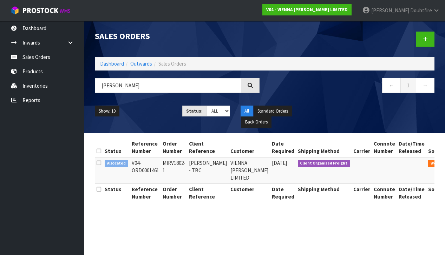  Describe the element at coordinates (323, 164) in the screenshot. I see `span: Client Organised Freight` at that location.